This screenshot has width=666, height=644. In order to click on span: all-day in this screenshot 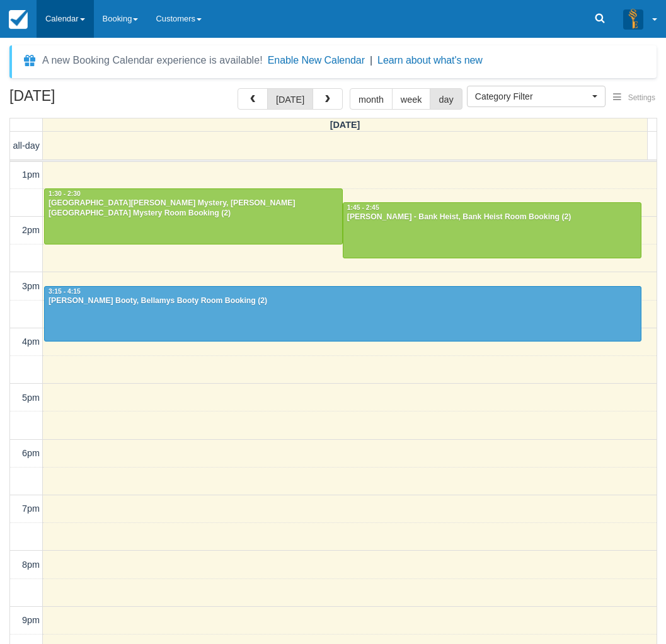, I will do `click(27, 145)`.